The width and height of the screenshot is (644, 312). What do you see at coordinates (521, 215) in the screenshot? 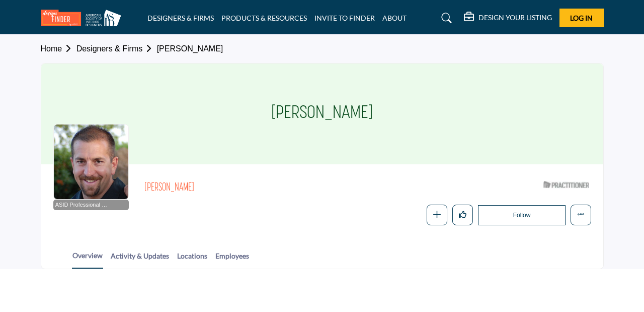
I see `button: Follow` at bounding box center [521, 215].